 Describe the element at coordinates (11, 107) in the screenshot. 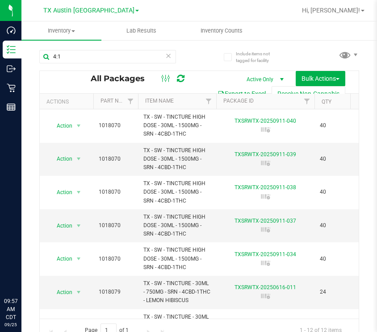

I see `inline-svg: Reports` at that location.